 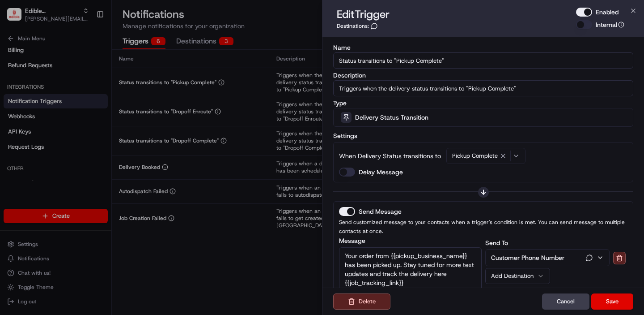 What do you see at coordinates (410, 240) in the screenshot?
I see `label: Message` at bounding box center [410, 240].